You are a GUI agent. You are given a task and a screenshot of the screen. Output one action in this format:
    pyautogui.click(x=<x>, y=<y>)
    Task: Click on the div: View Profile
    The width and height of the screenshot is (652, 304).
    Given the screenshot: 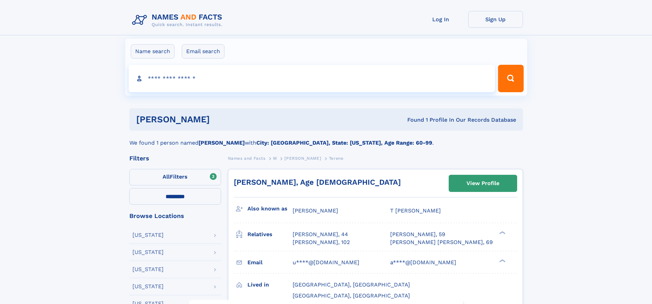 What is the action you would take?
    pyautogui.click(x=483, y=183)
    